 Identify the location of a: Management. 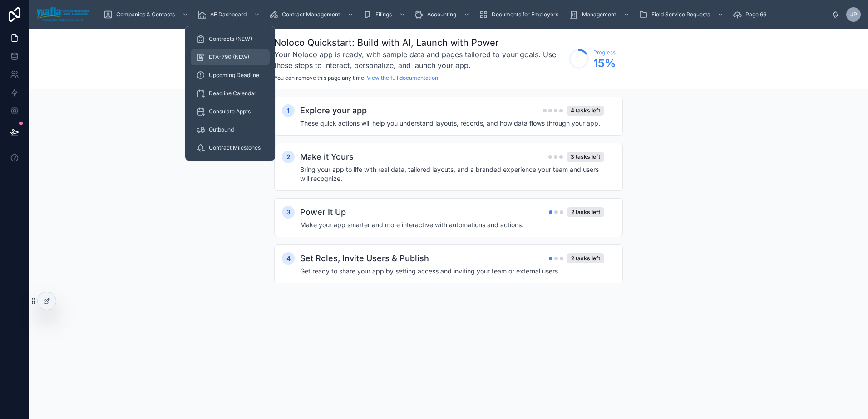
(600, 15).